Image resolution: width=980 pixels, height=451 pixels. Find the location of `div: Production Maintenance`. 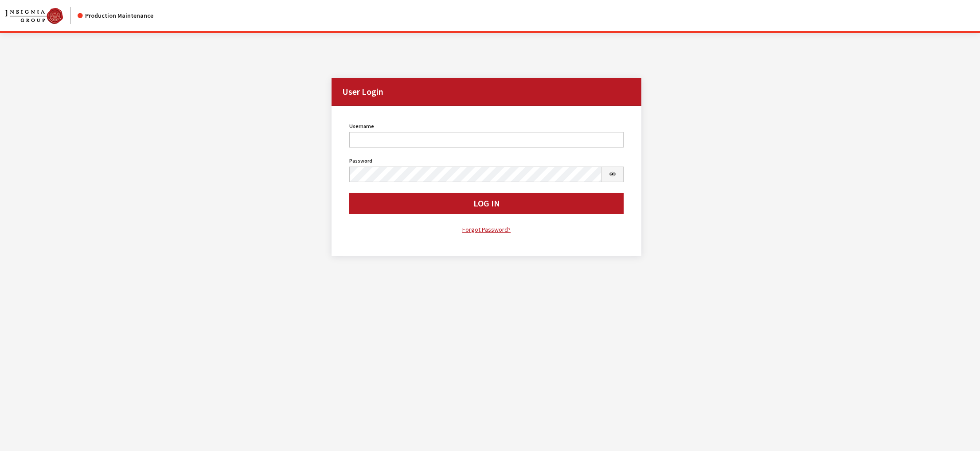

div: Production Maintenance is located at coordinates (115, 15).